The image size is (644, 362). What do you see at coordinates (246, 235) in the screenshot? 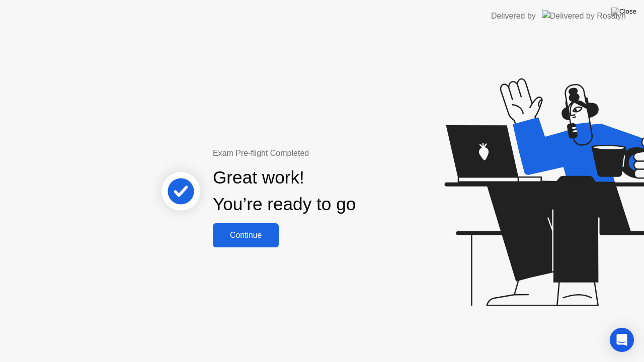
I see `button: Continue` at bounding box center [246, 235].